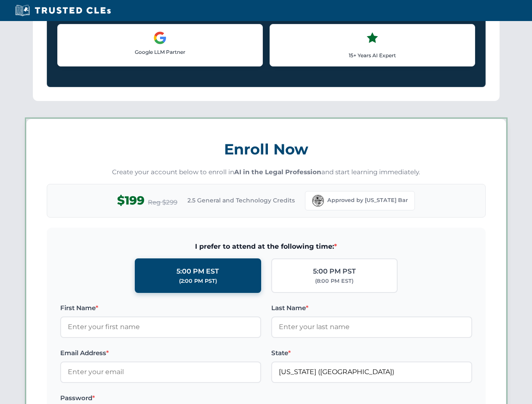 Image resolution: width=532 pixels, height=404 pixels. Describe the element at coordinates (130, 200) in the screenshot. I see `span: $199` at that location.